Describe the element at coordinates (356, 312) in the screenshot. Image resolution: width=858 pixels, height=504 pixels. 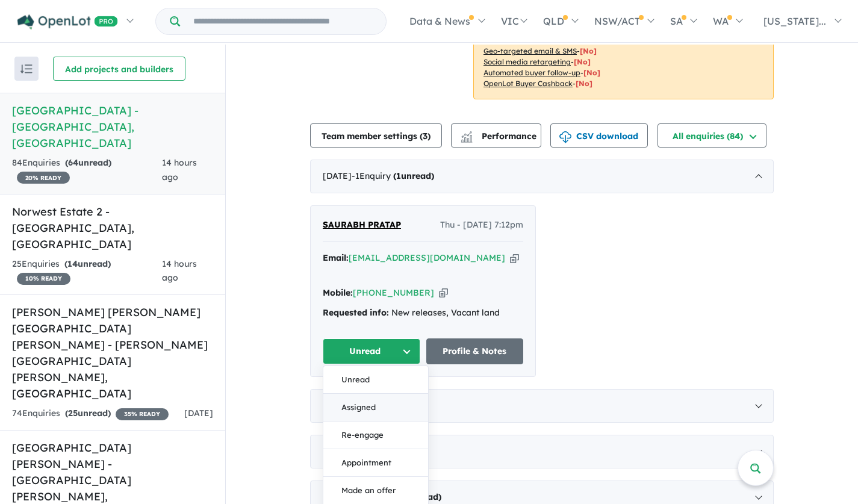
I see `strong: Requested info:` at that location.